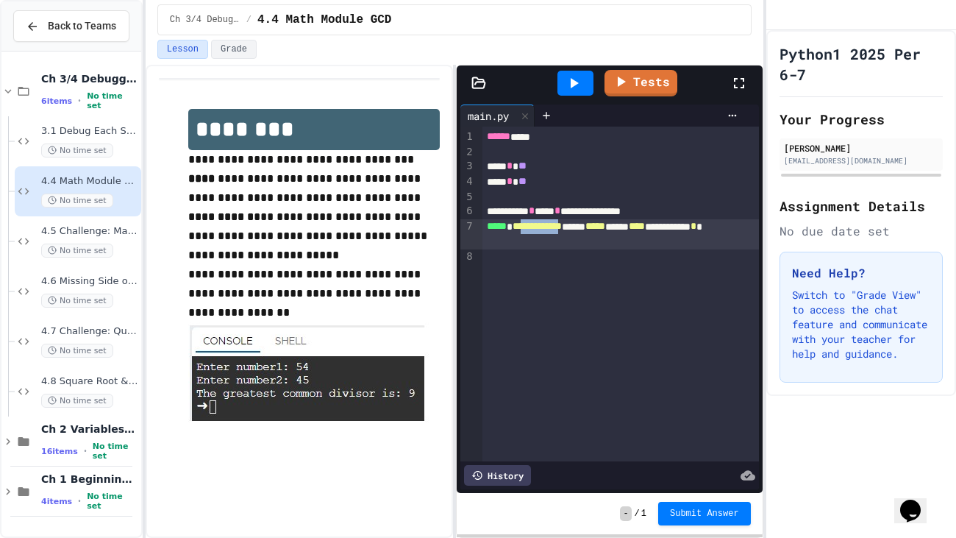  What do you see at coordinates (468, 257) in the screenshot?
I see `div: 8` at bounding box center [468, 257].